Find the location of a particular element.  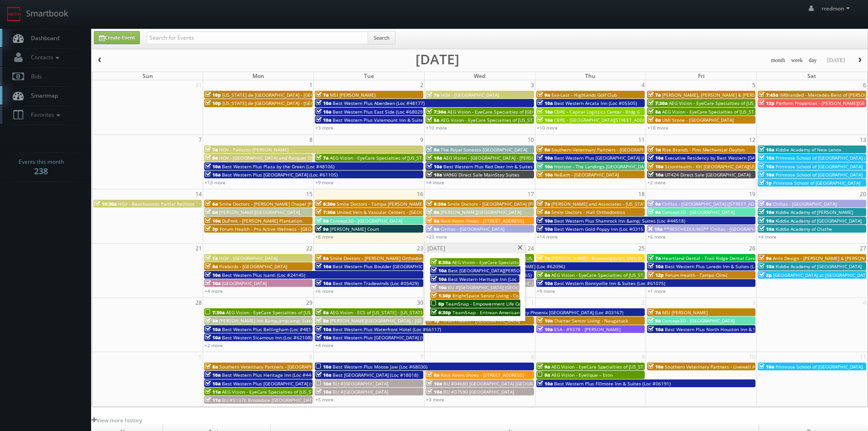

a: +14 more is located at coordinates (548, 237).